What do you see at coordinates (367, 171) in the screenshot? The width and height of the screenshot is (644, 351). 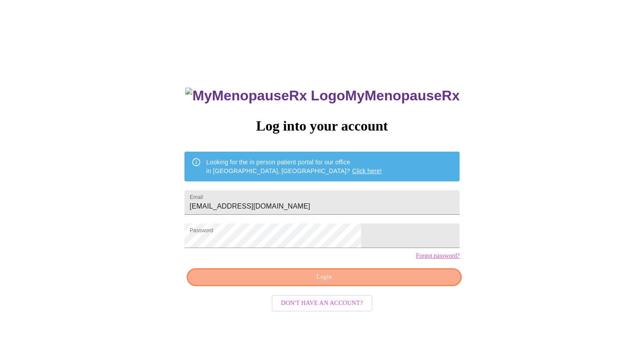 I see `a: Click here!` at bounding box center [367, 171].